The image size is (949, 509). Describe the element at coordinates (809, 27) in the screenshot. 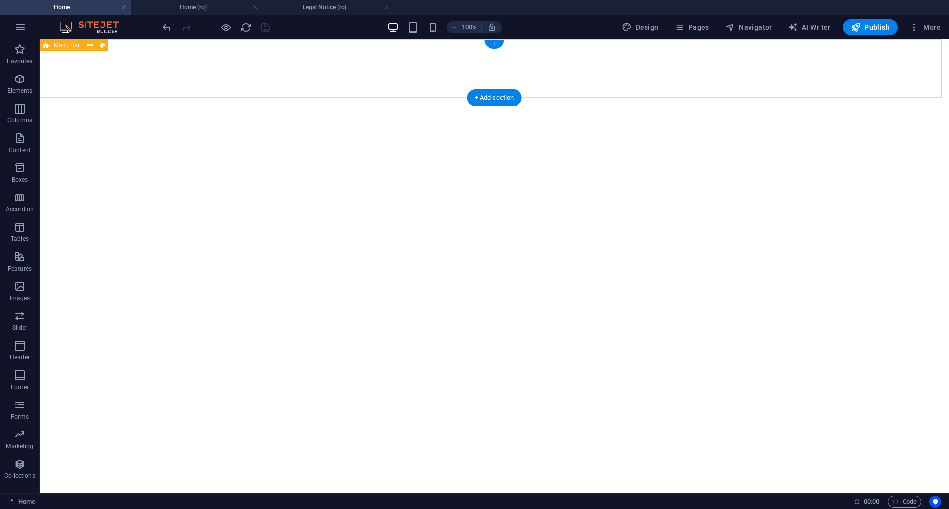

I see `span: AI Writer` at that location.